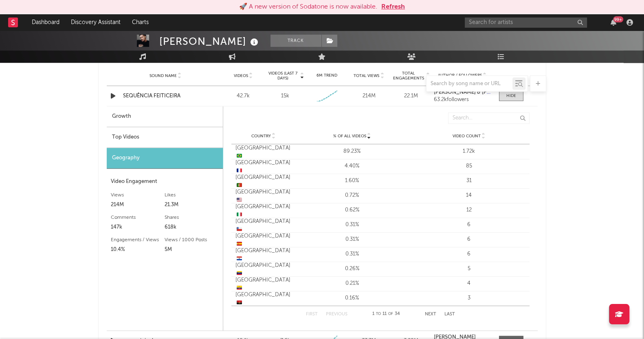  Describe the element at coordinates (241, 76) in the screenshot. I see `span: Videos` at that location.